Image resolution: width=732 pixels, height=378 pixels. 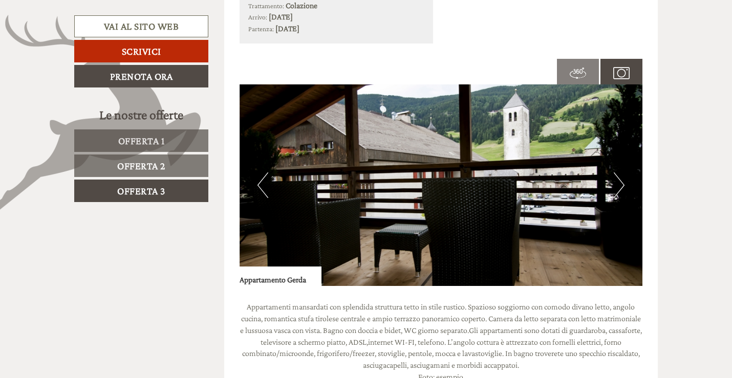 What do you see at coordinates (141, 26) in the screenshot?
I see `a: Vai al sito web` at bounding box center [141, 26].